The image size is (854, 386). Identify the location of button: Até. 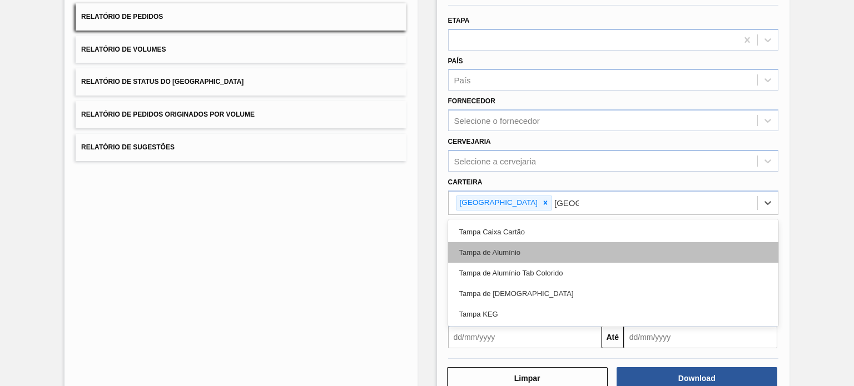
(612, 337).